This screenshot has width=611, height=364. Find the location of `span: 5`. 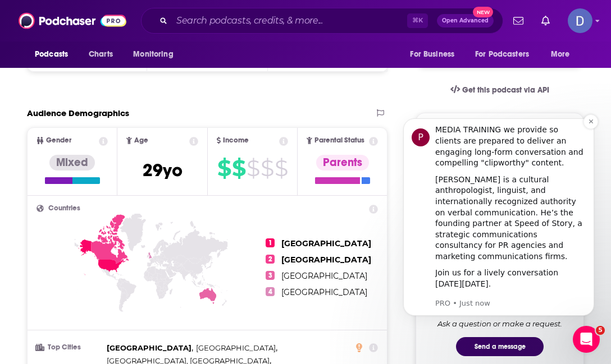

span: 5 is located at coordinates (600, 330).